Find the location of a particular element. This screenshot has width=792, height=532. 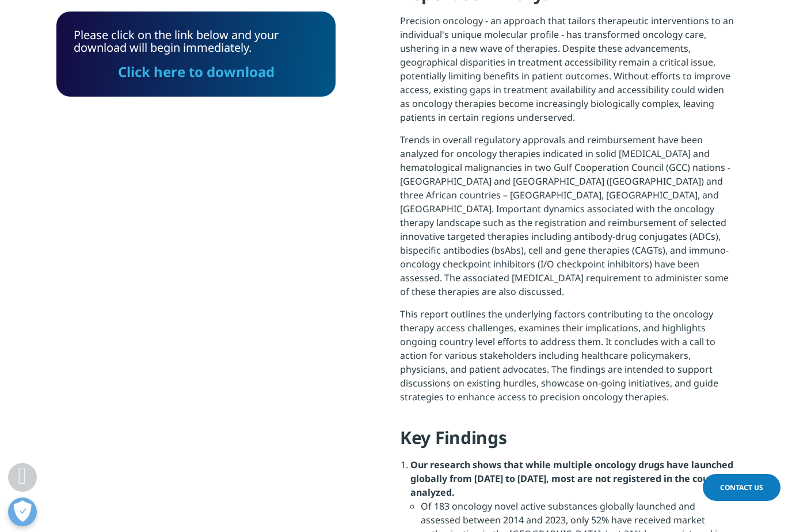

div: Please click on the link below and your download will begin immediately. is located at coordinates (196, 54).